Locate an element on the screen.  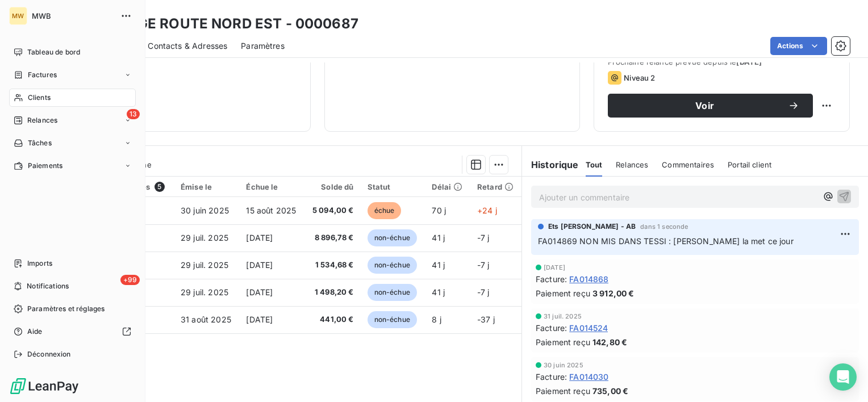
span: dans 1 seconde is located at coordinates (664, 226).